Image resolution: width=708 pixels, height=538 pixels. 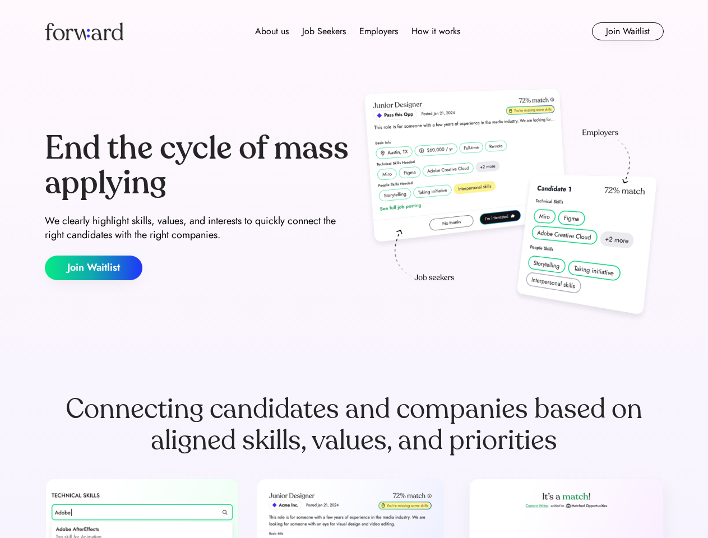 I want to click on div: How it works, so click(x=436, y=31).